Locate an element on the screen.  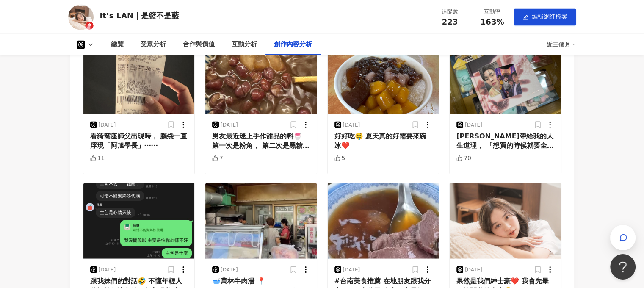
img: KOL Avatar is located at coordinates (81, 17).